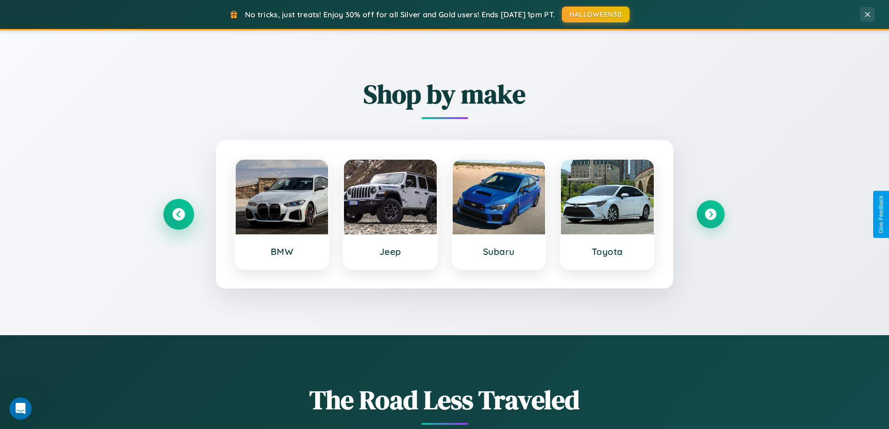 Image resolution: width=889 pixels, height=429 pixels. Describe the element at coordinates (881, 214) in the screenshot. I see `div: Give Feedback` at that location.